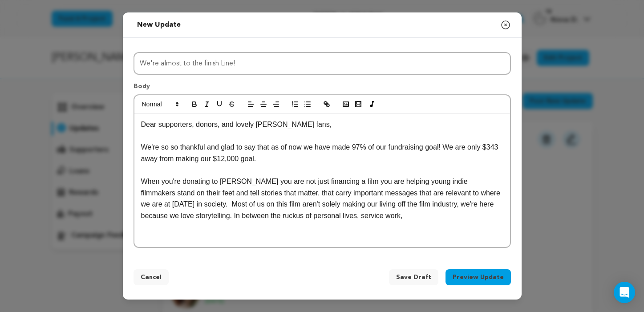 Image resolution: width=644 pixels, height=312 pixels. What do you see at coordinates (151, 277) in the screenshot?
I see `button: Cancel` at bounding box center [151, 277].